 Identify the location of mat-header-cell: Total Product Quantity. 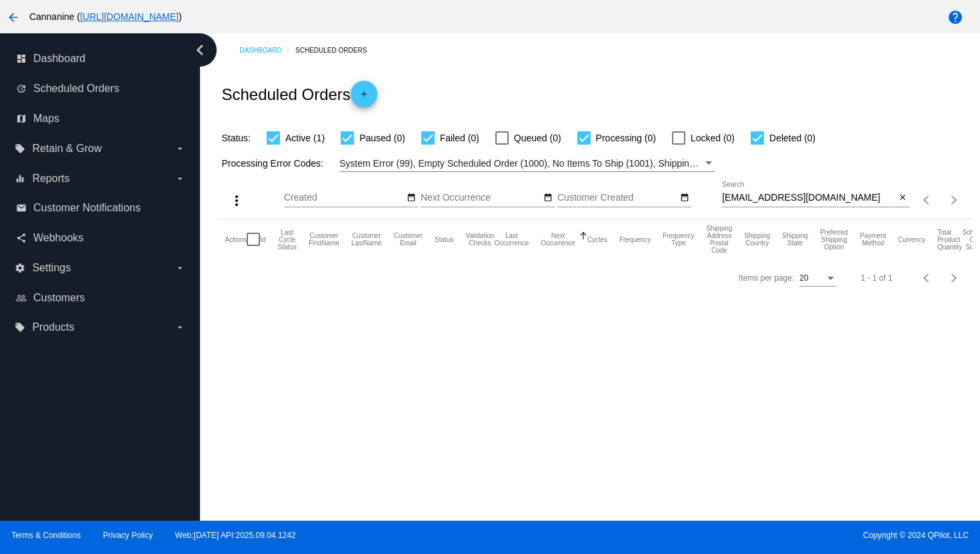
(949, 239).